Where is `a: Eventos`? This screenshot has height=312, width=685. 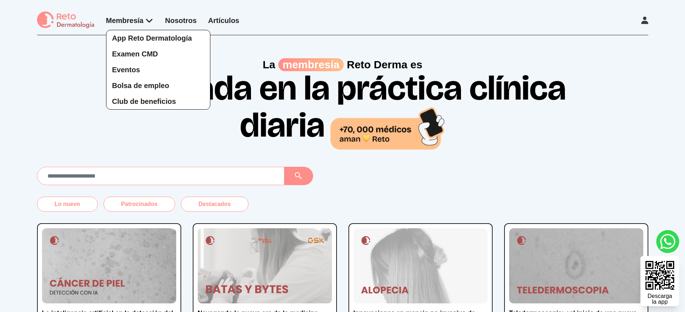 a: Eventos is located at coordinates (158, 70).